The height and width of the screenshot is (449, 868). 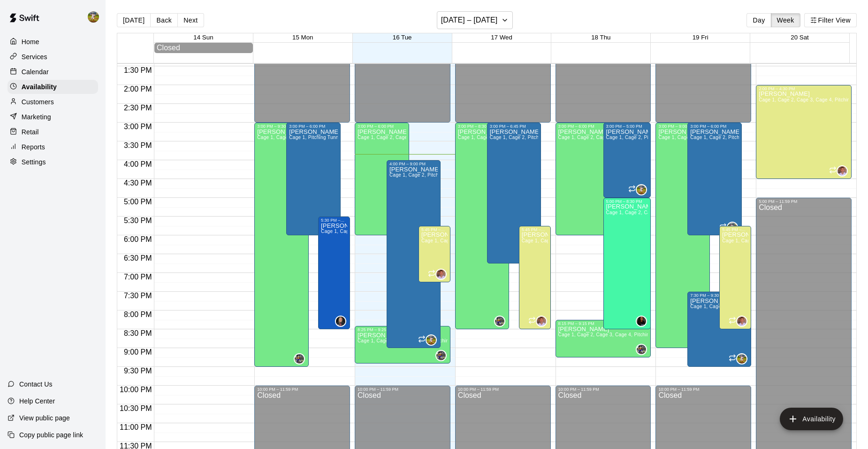 What do you see at coordinates (303, 37) in the screenshot?
I see `span: 15 Mon` at bounding box center [303, 37].